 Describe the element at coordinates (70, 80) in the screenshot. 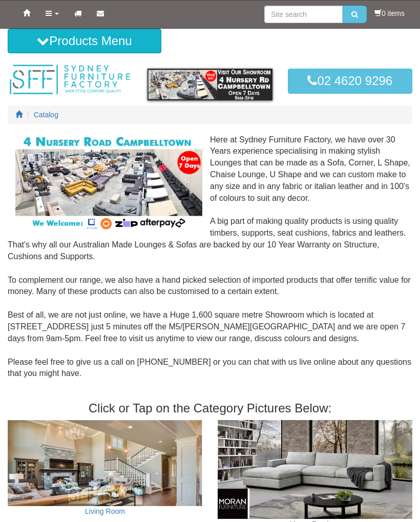

I see `img: Sydney Furniture Factory` at that location.